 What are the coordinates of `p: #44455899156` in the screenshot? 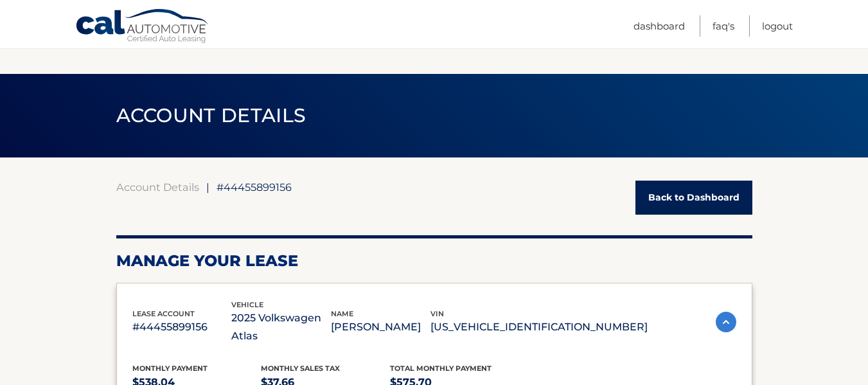 It's located at (181, 327).